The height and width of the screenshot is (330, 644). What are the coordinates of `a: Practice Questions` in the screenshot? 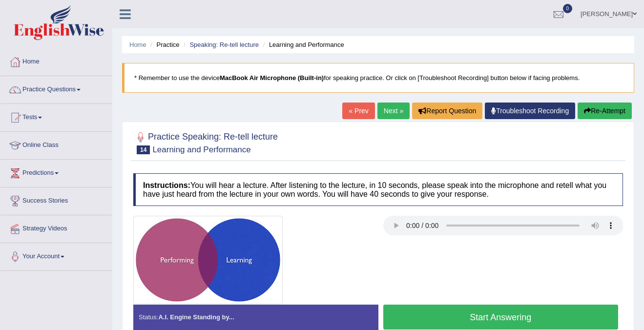 It's located at (56, 88).